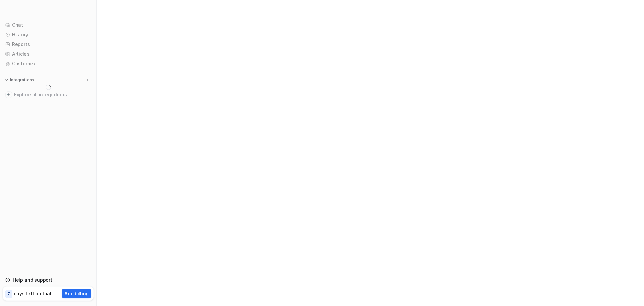  Describe the element at coordinates (32, 293) in the screenshot. I see `p: days left on trial` at that location.